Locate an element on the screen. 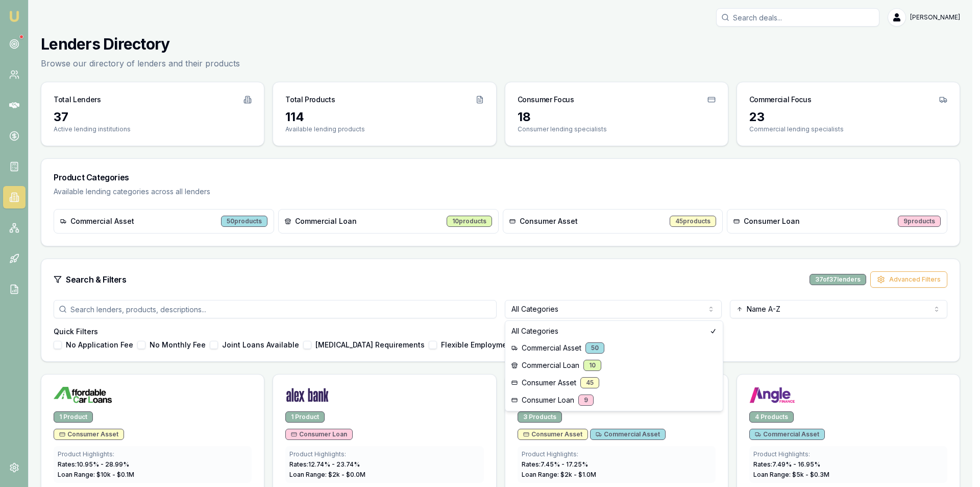 The width and height of the screenshot is (980, 487). span: All Categories is located at coordinates (535, 331).